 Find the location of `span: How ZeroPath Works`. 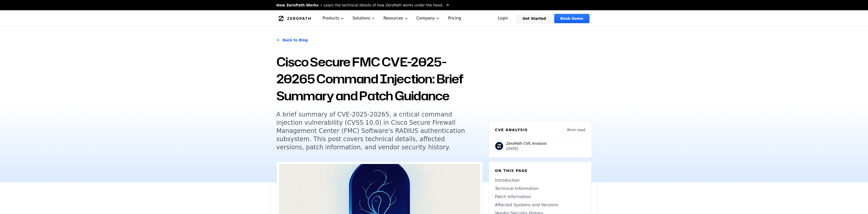

span: How ZeroPath Works is located at coordinates (297, 5).